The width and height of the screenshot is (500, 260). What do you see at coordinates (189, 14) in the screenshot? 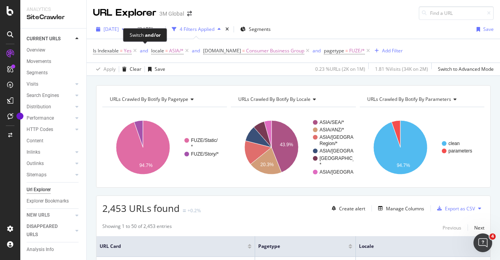
I see `div: arrow-right-arrow-left` at bounding box center [189, 14].